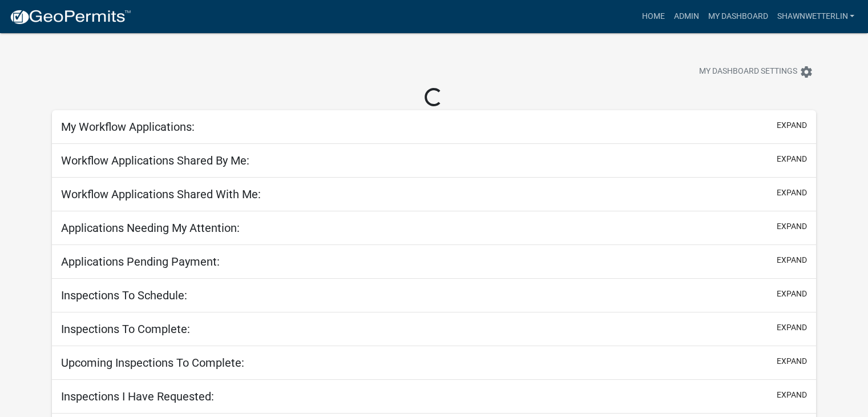 The image size is (868, 417). I want to click on h5: Inspections I Have Requested:, so click(138, 397).